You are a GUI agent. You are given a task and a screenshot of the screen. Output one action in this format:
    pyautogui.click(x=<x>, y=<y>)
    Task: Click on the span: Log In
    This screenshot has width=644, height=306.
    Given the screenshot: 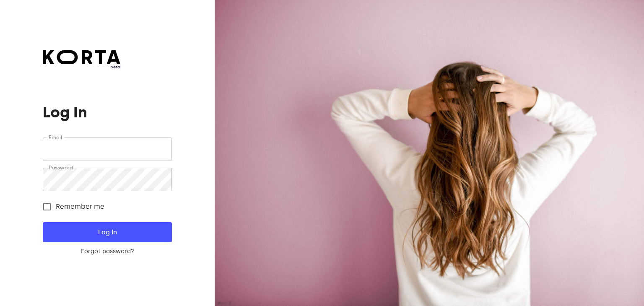 What is the action you would take?
    pyautogui.click(x=107, y=232)
    